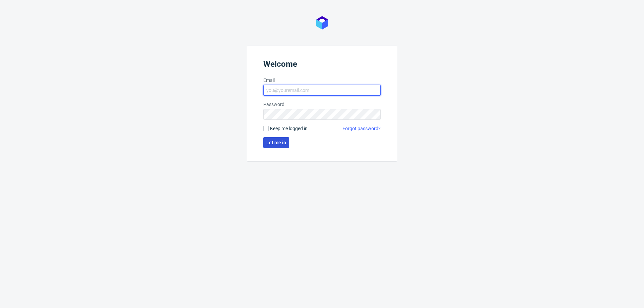  I want to click on button: Let me in, so click(276, 143).